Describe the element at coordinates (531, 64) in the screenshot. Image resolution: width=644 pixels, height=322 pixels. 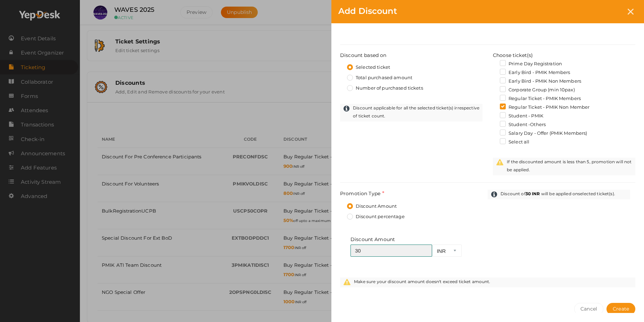
I see `label: Prime Day Registration` at that location.